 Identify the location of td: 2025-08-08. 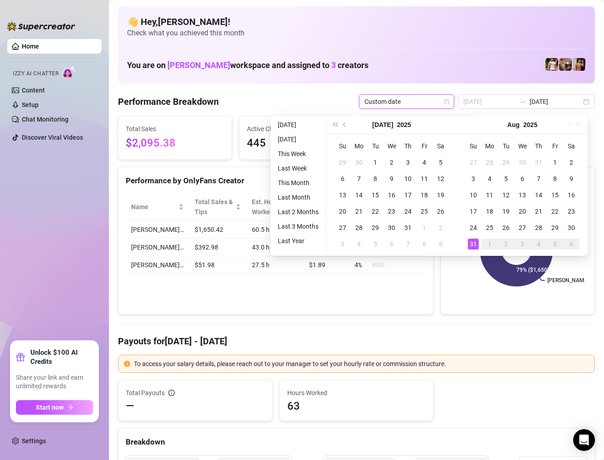
(424, 244).